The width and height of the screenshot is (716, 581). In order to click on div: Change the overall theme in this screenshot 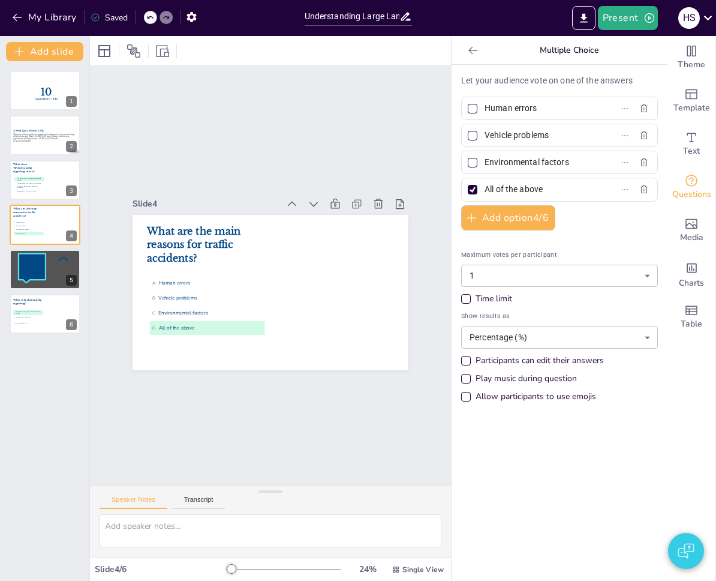, I will do `click(692, 58)`.